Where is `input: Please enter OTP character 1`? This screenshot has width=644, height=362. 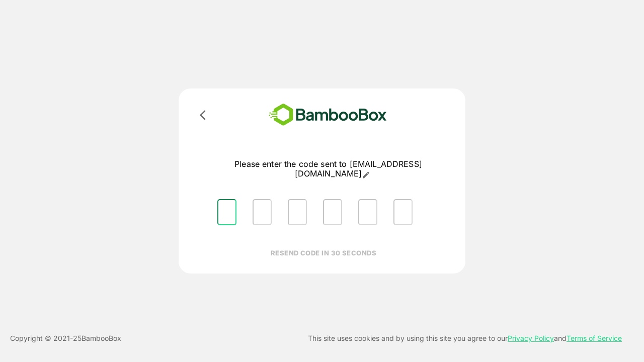 input: Please enter OTP character 1 is located at coordinates (227, 212).